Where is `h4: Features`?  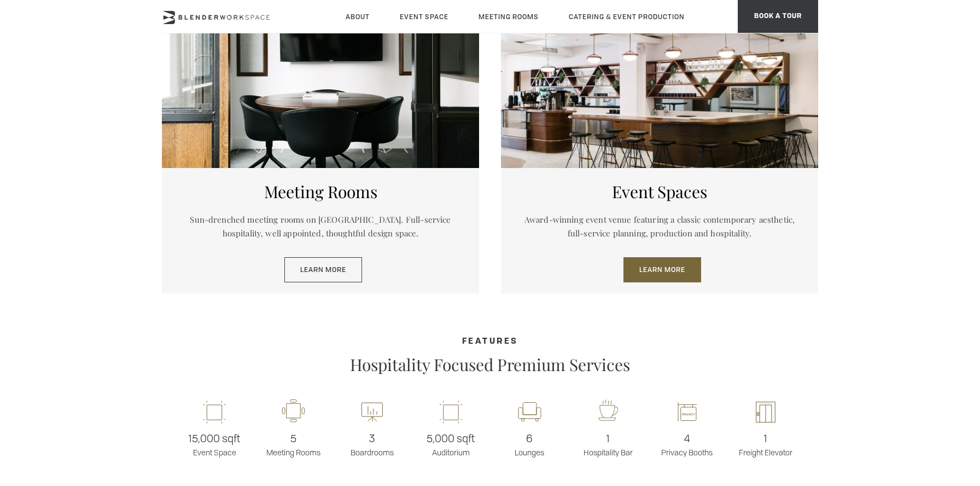 h4: Features is located at coordinates (490, 341).